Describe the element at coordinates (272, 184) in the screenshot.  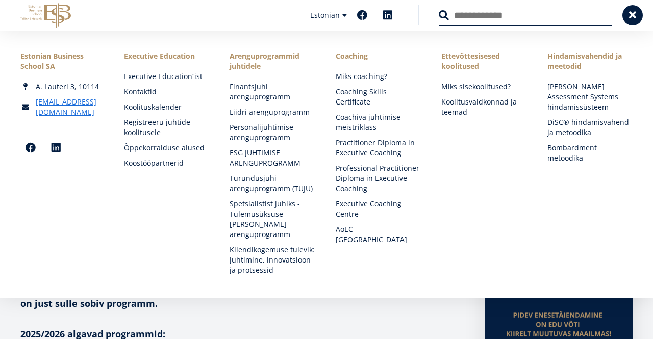
I see `a: Turundusjuhi arenguprogramm (TUJU)` at that location.